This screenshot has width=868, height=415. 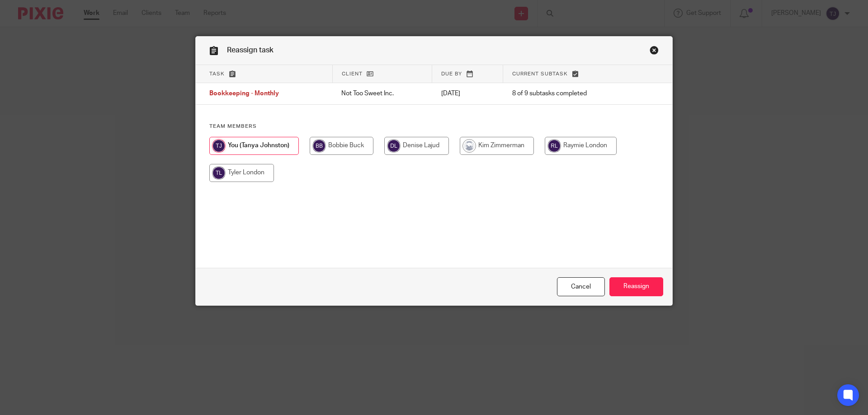 What do you see at coordinates (250, 50) in the screenshot?
I see `span: Reassign task` at bounding box center [250, 50].